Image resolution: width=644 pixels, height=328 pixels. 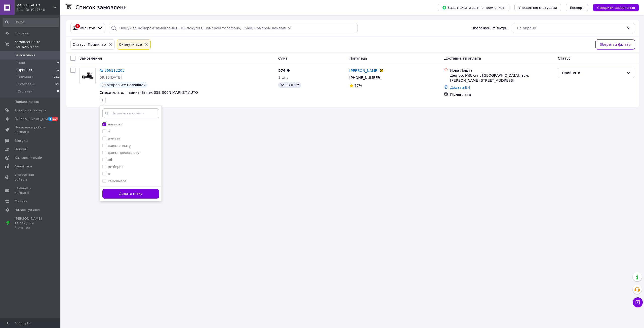 I want to click on input: Напишіть назву мітки, so click(x=130, y=113).